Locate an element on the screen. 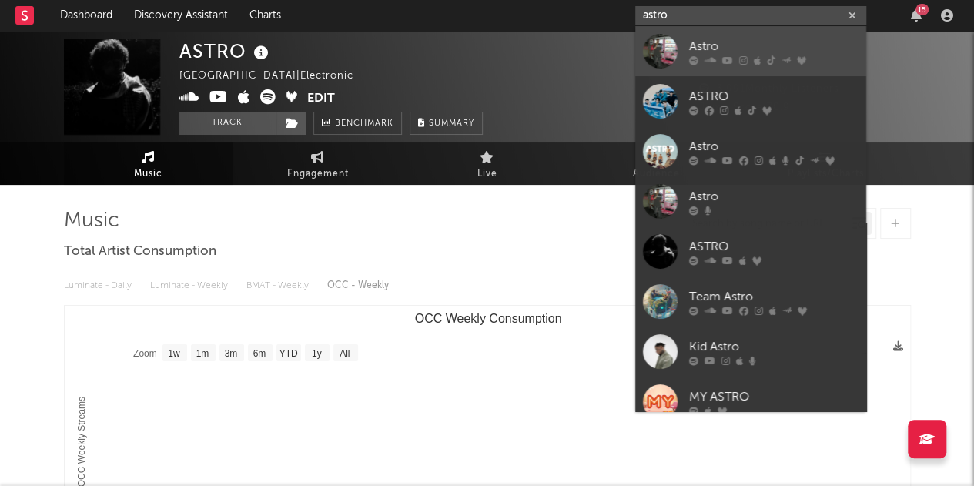  span: Summary is located at coordinates (451, 123).